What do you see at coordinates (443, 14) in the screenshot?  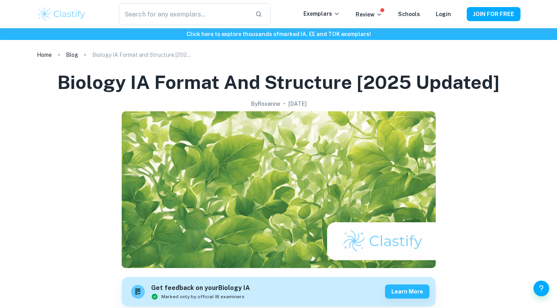 I see `a: Login` at bounding box center [443, 14].